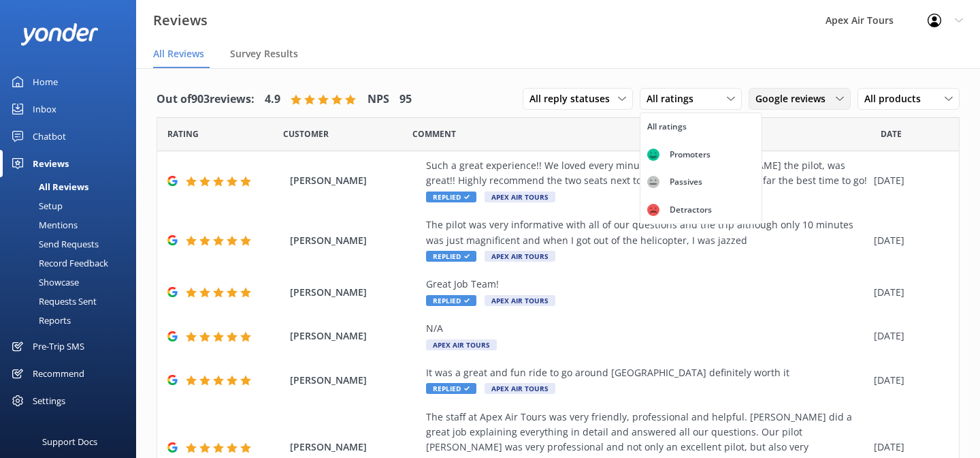  What do you see at coordinates (72, 187) in the screenshot?
I see `a: All Reviews` at bounding box center [72, 187].